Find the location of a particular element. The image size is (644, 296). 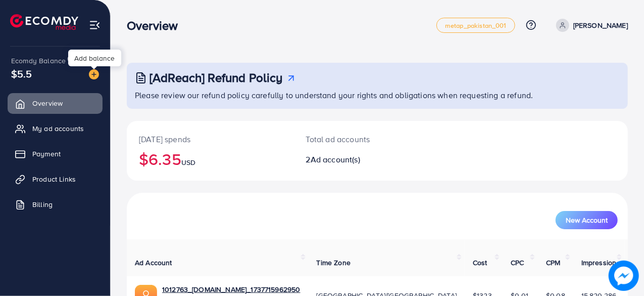

a: Product Links is located at coordinates (55, 179).